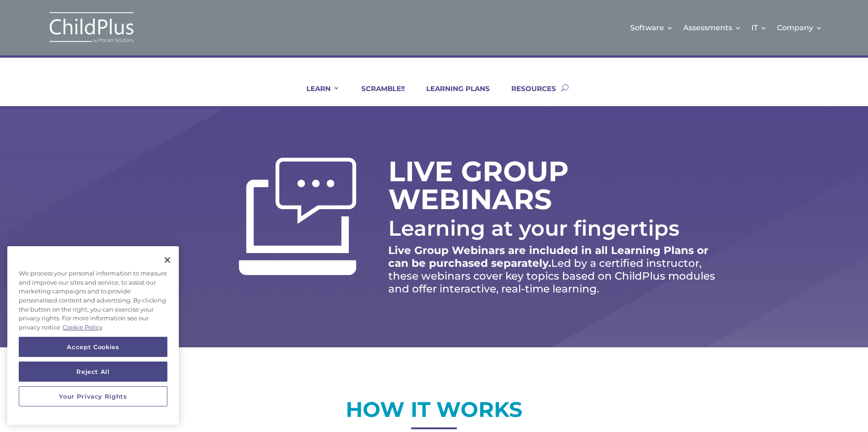 The width and height of the screenshot is (868, 432). What do you see at coordinates (93, 301) in the screenshot?
I see `div: We process your personal information to measure and improve our sites and service, to assist our ...` at bounding box center [93, 301].